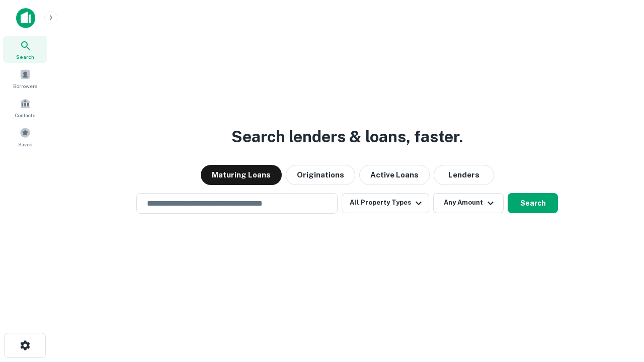 The width and height of the screenshot is (644, 362). What do you see at coordinates (241, 175) in the screenshot?
I see `button: Maturing Loans` at bounding box center [241, 175].